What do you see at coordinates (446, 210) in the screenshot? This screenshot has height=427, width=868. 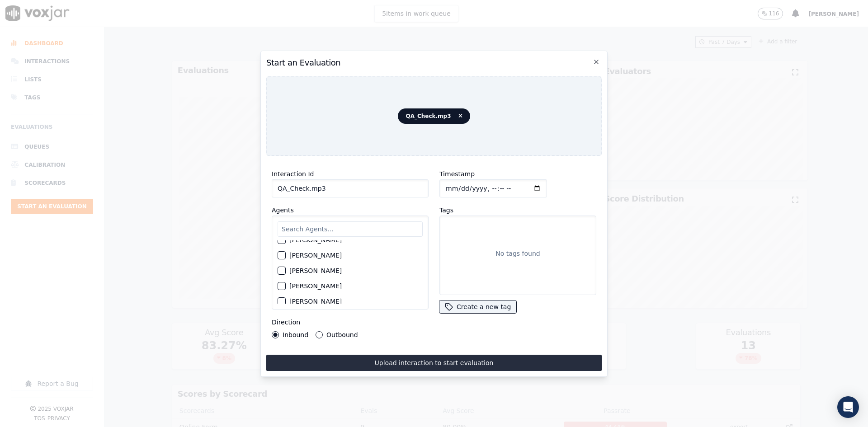 I see `label: Tags` at bounding box center [446, 210].